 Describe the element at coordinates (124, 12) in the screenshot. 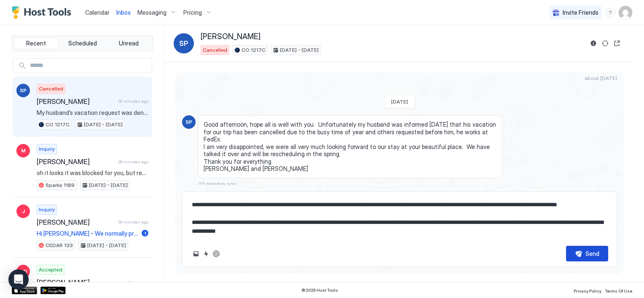

I see `a: Inbox` at that location.